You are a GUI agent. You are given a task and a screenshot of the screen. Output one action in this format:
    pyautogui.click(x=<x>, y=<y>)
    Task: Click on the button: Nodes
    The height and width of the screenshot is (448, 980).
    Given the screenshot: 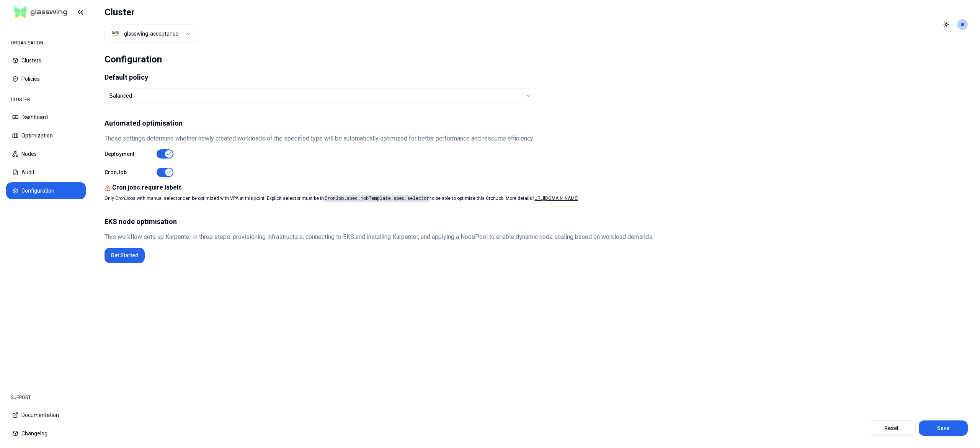 What is the action you would take?
    pyautogui.click(x=46, y=154)
    